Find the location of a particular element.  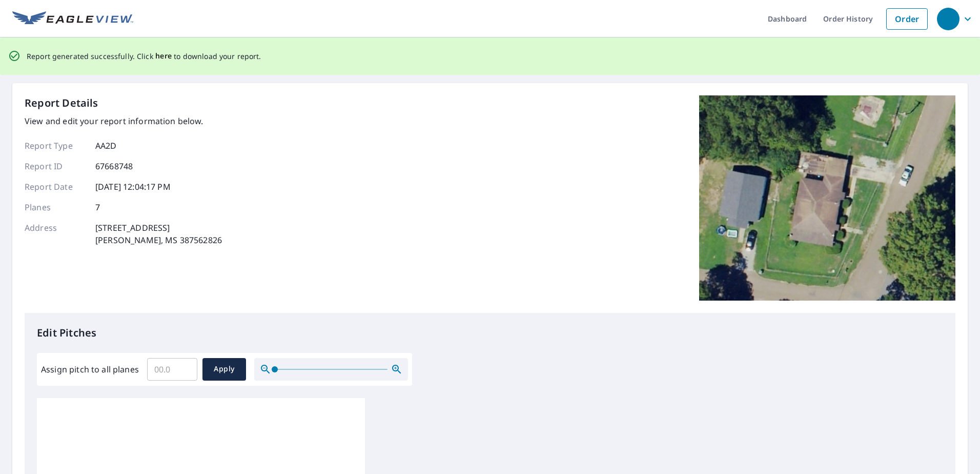

p: 7 is located at coordinates (97, 207).